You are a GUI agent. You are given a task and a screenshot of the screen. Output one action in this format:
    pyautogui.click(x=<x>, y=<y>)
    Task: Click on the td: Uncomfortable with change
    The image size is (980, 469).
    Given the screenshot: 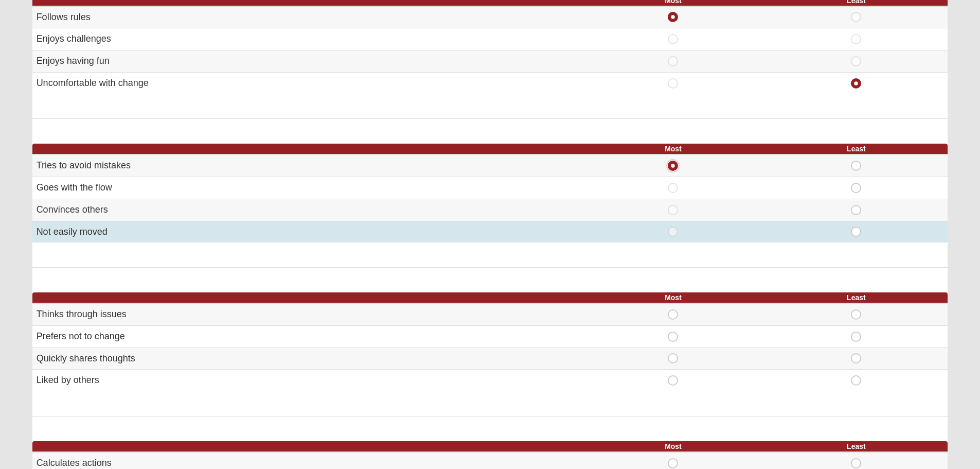 What is the action you would take?
    pyautogui.click(x=307, y=83)
    